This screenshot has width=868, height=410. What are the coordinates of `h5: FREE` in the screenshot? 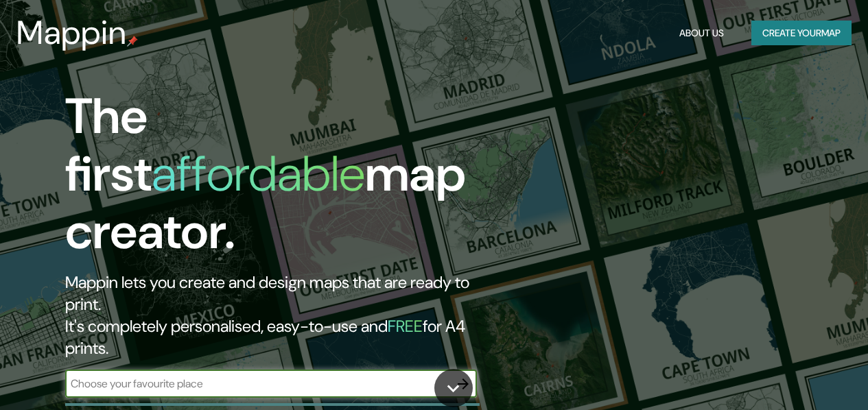 It's located at (405, 326).